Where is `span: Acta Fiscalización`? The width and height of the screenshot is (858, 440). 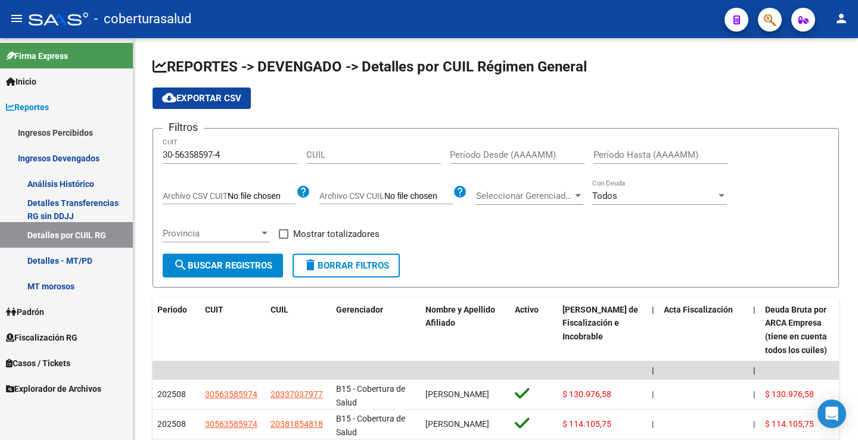 span: Acta Fiscalización is located at coordinates (698, 310).